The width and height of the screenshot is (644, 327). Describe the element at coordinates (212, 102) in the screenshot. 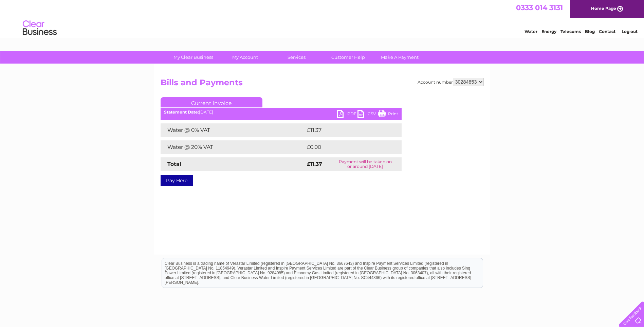

I see `a: Current Invoice` at that location.